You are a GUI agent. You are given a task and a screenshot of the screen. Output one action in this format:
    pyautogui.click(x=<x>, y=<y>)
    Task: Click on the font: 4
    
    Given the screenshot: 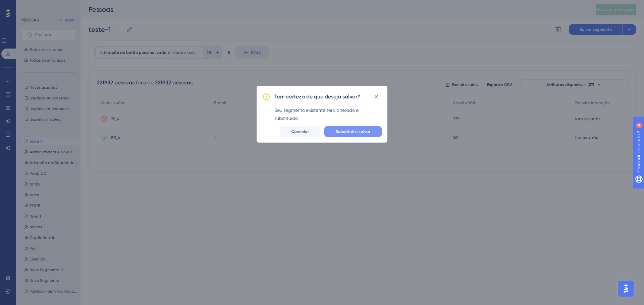 What is the action you would take?
    pyautogui.click(x=64, y=6)
    